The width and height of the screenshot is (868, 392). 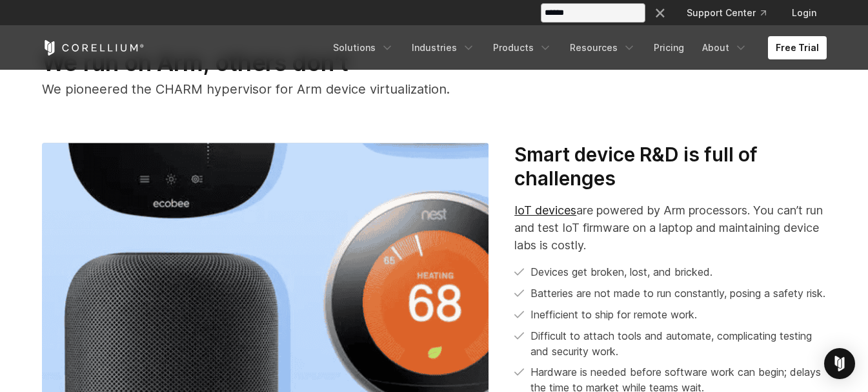 What do you see at coordinates (444, 48) in the screenshot?
I see `a: Industries` at bounding box center [444, 48].